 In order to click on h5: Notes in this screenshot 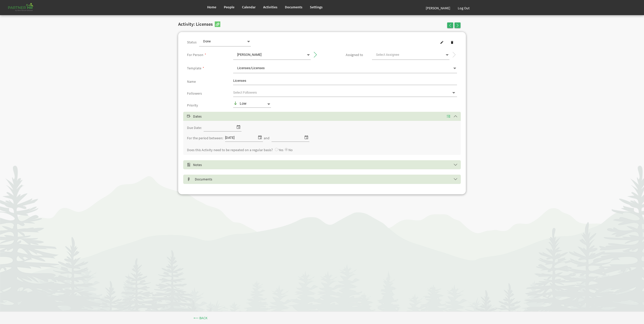, I will do `click(326, 165)`.